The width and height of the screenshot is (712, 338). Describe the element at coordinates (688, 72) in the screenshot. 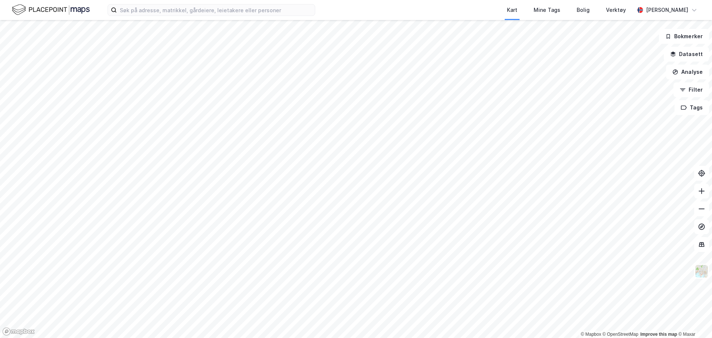

I see `button: Analyse` at that location.